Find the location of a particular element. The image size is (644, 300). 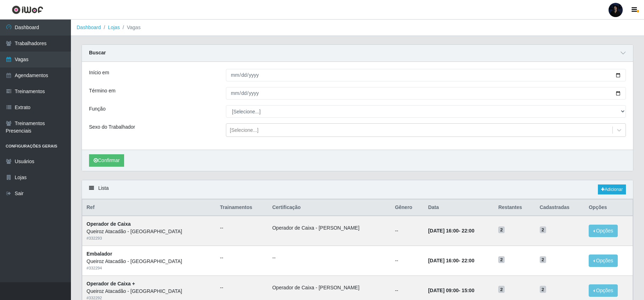

a: Adicionar is located at coordinates (612, 189).